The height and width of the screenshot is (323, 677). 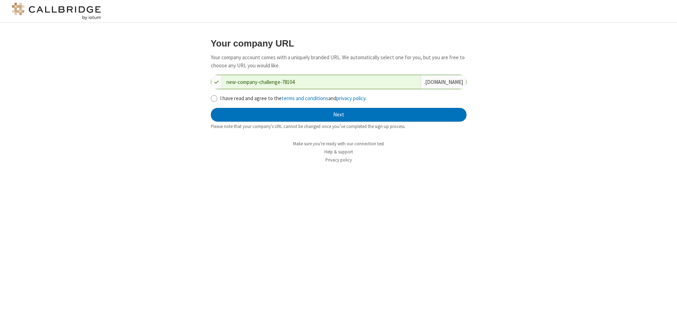 What do you see at coordinates (338, 61) in the screenshot?
I see `p: Your company account comes with a uniquely branded URL. We automatically select one for you, but ...` at bounding box center [338, 61].